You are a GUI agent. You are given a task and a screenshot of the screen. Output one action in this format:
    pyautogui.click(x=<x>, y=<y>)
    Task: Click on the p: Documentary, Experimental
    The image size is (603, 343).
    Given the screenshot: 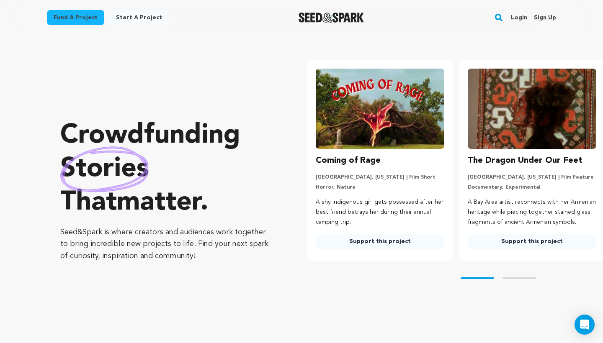 What is the action you would take?
    pyautogui.click(x=532, y=188)
    